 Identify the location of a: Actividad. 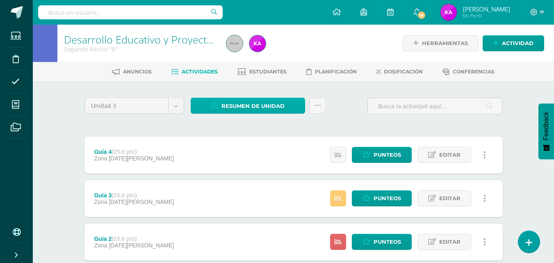
(513, 43).